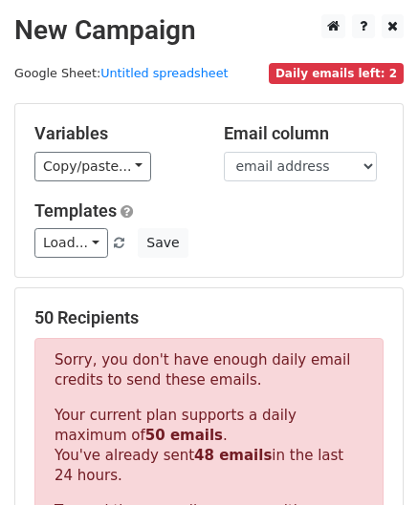  What do you see at coordinates (93, 166) in the screenshot?
I see `a: Copy/paste...` at bounding box center [93, 166].